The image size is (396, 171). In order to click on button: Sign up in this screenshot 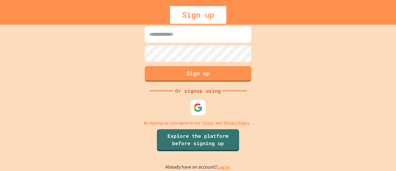, I will do `click(198, 74)`.